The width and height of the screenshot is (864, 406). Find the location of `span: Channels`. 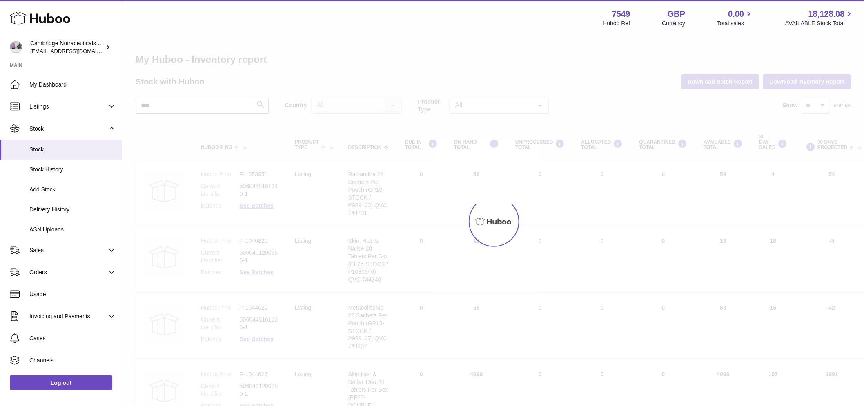

span: Channels is located at coordinates (73, 360).